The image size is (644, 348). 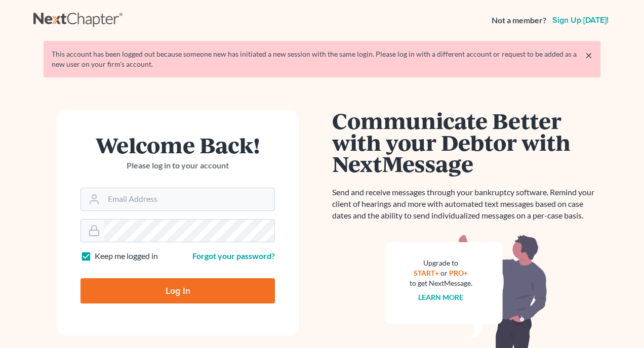 What do you see at coordinates (234, 256) in the screenshot?
I see `a: Forgot your password?` at bounding box center [234, 256].